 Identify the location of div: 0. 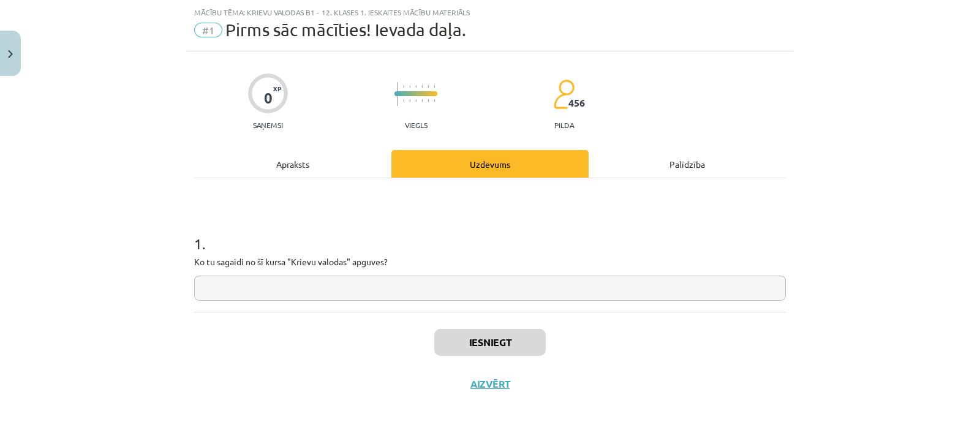
(268, 99).